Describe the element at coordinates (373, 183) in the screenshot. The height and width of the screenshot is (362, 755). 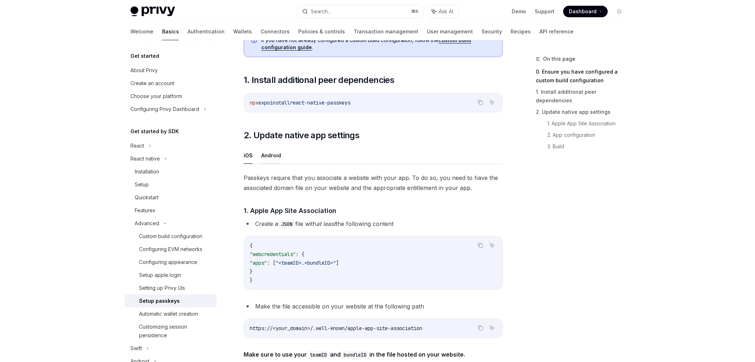
I see `span: Passkeys require that you associate a website with your app. To do so, you need to have the assoc...` at that location.